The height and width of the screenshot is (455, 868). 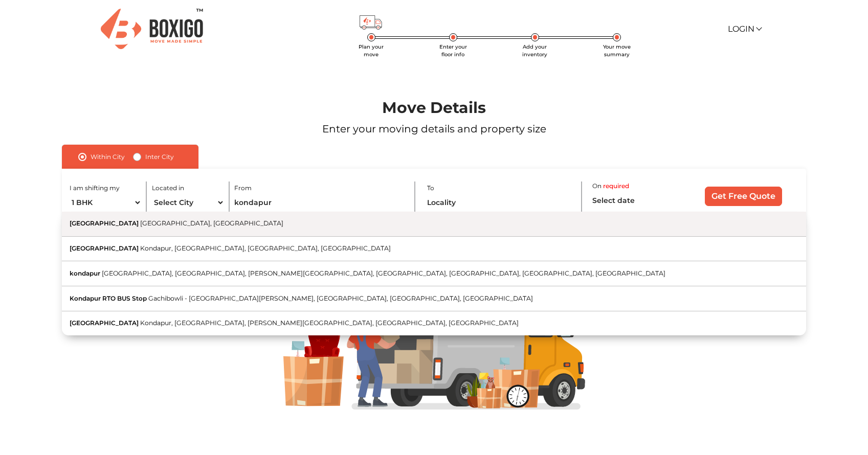 I want to click on label: Within City, so click(x=108, y=157).